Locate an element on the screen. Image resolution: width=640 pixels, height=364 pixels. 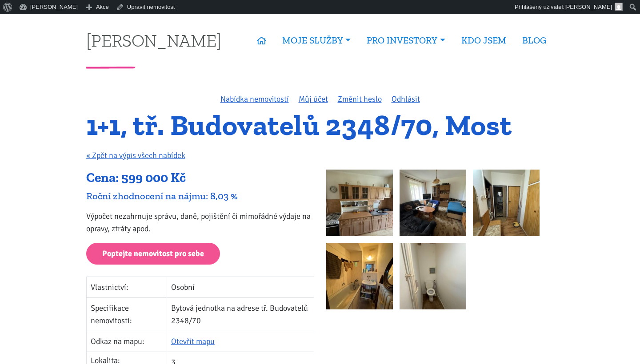
td: Bytová jednotka na adrese tř. Budovatelů 2348/70 is located at coordinates (240, 314).